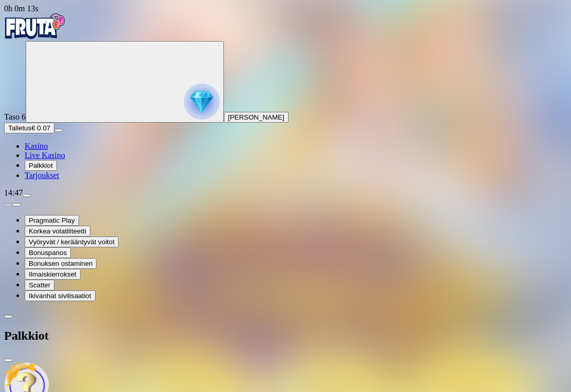 The image size is (571, 392). Describe the element at coordinates (39, 285) in the screenshot. I see `button: Scatter` at that location.